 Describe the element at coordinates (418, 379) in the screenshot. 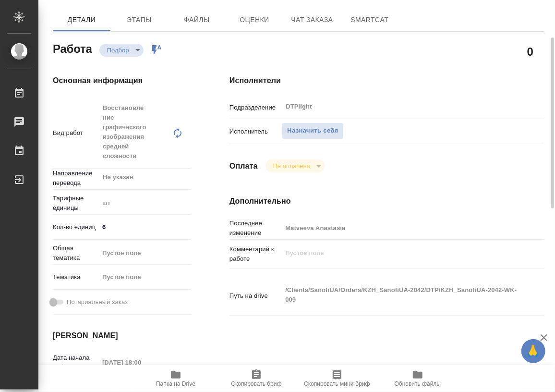

I see `button: Обновить файлы` at that location.